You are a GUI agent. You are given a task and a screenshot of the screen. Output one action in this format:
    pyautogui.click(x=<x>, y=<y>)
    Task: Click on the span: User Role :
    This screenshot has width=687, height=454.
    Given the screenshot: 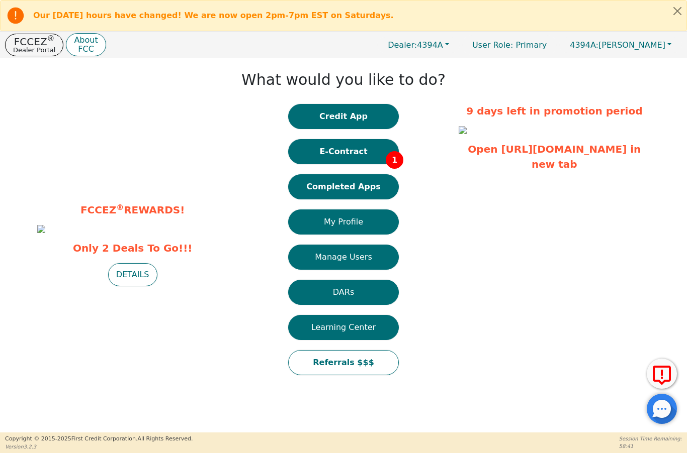 What is the action you would take?
    pyautogui.click(x=492, y=45)
    